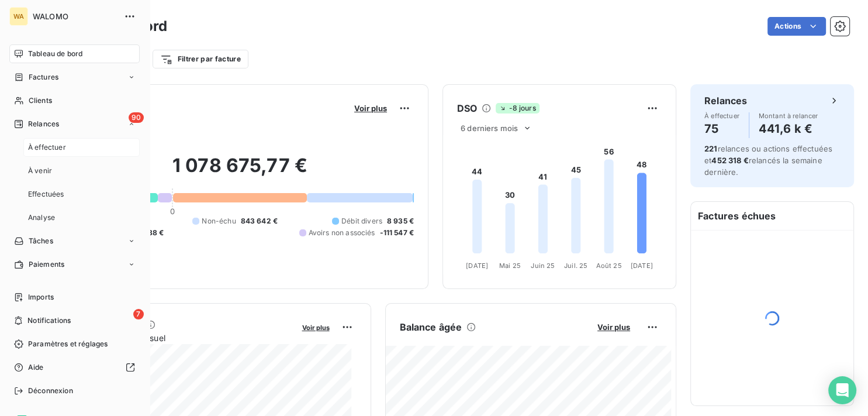 Image resolution: width=868 pixels, height=416 pixels. I want to click on a: Aide, so click(74, 367).